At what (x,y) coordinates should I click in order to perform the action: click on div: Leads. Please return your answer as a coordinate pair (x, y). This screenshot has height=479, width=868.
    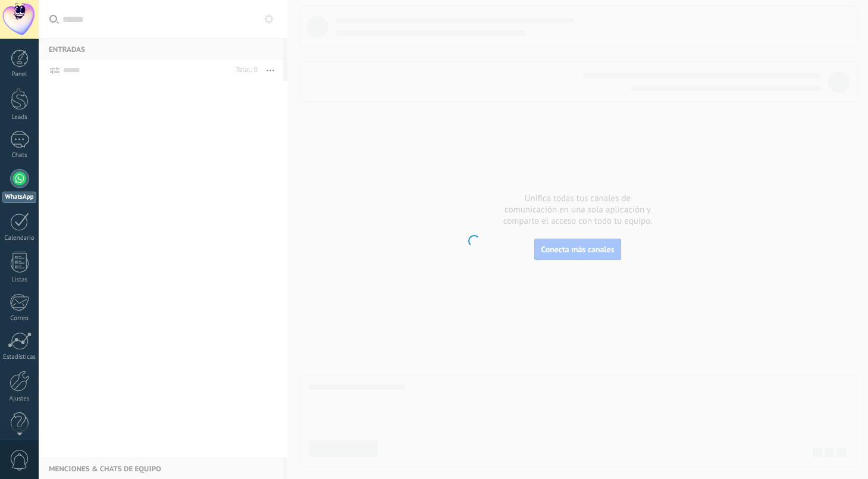
    Looking at the image, I should click on (20, 117).